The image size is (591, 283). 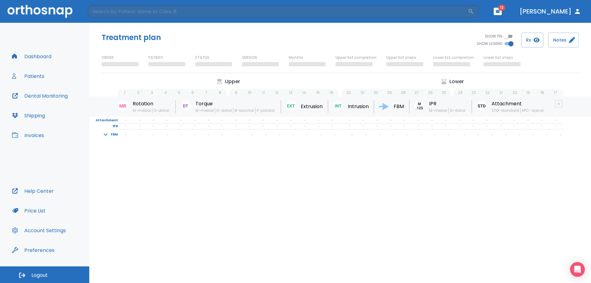 I want to click on p: 19, so click(x=528, y=93).